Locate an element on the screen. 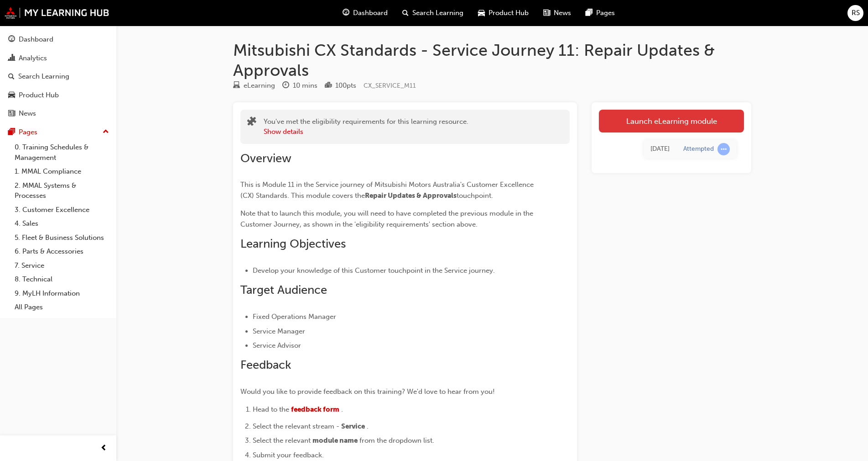  span: Service Advisor is located at coordinates (276, 346).